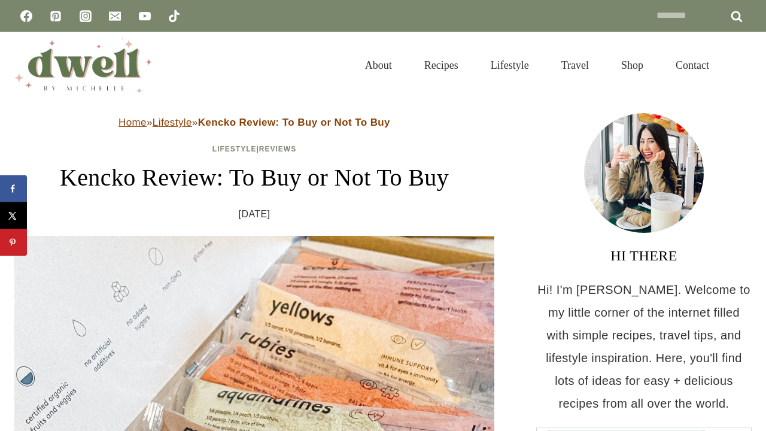  What do you see at coordinates (254, 178) in the screenshot?
I see `h1: Kencko Review: To Buy or Not To Buy` at bounding box center [254, 178].